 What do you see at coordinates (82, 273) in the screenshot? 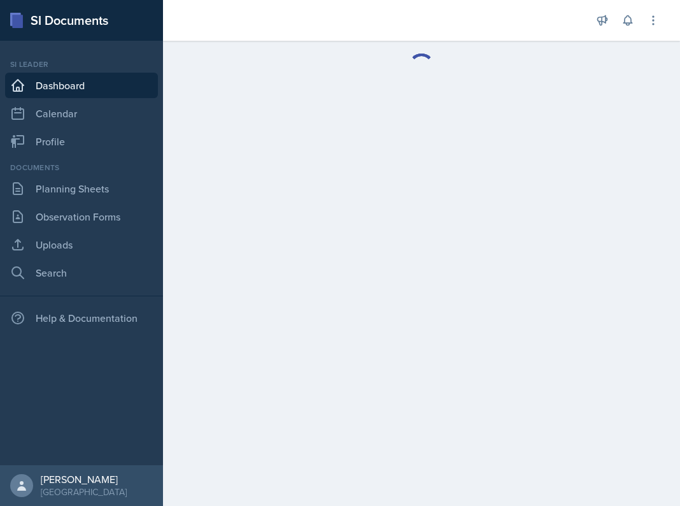
I see `a: Search` at bounding box center [82, 273].